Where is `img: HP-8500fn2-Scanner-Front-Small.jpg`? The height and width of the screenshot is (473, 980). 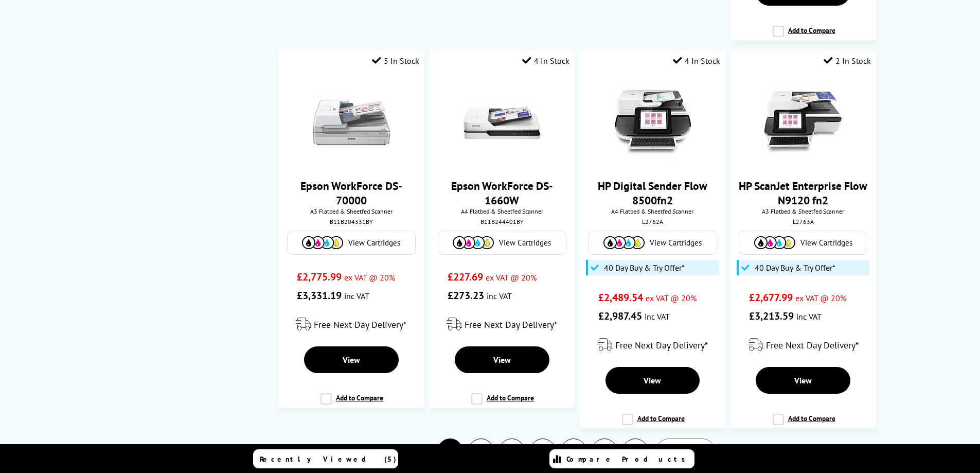 img: HP-8500fn2-Scanner-Front-Small.jpg is located at coordinates (652, 123).